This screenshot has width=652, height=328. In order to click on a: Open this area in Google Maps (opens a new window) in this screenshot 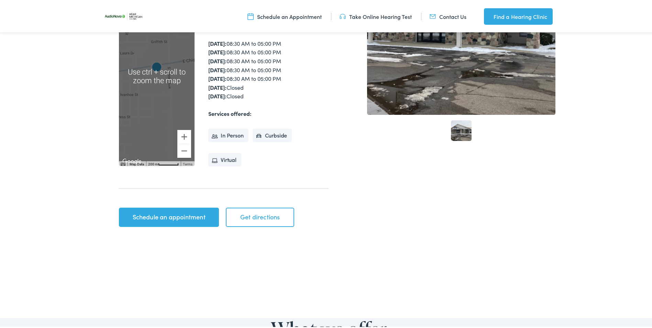, I will do `click(132, 160)`.